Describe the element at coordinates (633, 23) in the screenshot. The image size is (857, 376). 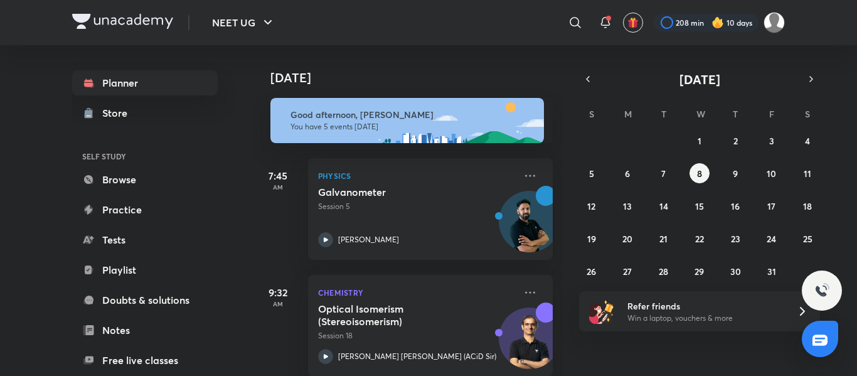
I see `button: avatar` at that location.